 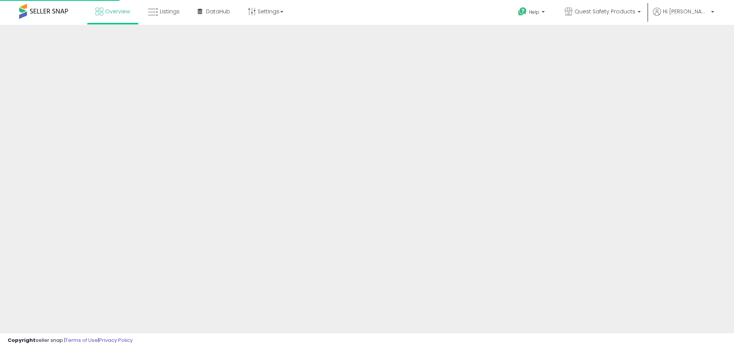 I want to click on a: Privacy Policy, so click(x=116, y=340).